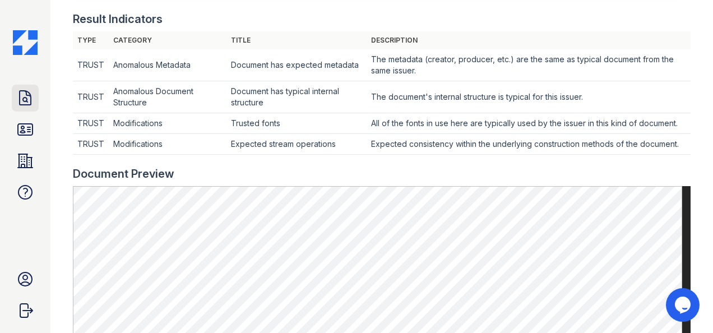 This screenshot has width=713, height=333. I want to click on td: The document's internal structure is typical for this issuer., so click(529, 97).